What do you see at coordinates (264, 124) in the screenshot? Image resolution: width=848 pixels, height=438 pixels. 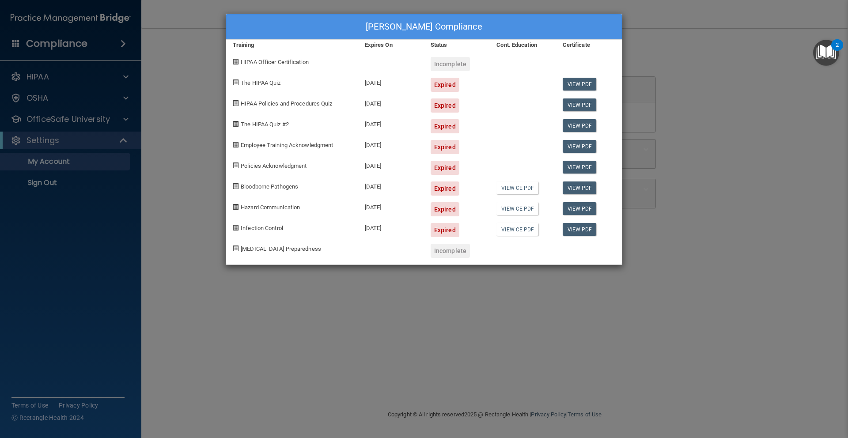 I see `span: The HIPAA Quiz #2` at bounding box center [264, 124].